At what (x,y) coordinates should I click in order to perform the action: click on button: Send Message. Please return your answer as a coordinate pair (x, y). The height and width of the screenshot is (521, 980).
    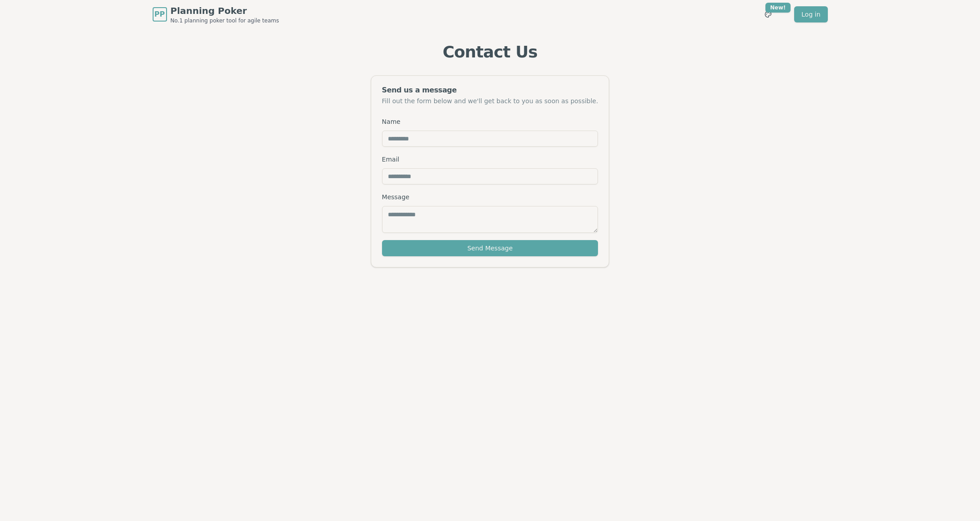
    Looking at the image, I should click on (490, 248).